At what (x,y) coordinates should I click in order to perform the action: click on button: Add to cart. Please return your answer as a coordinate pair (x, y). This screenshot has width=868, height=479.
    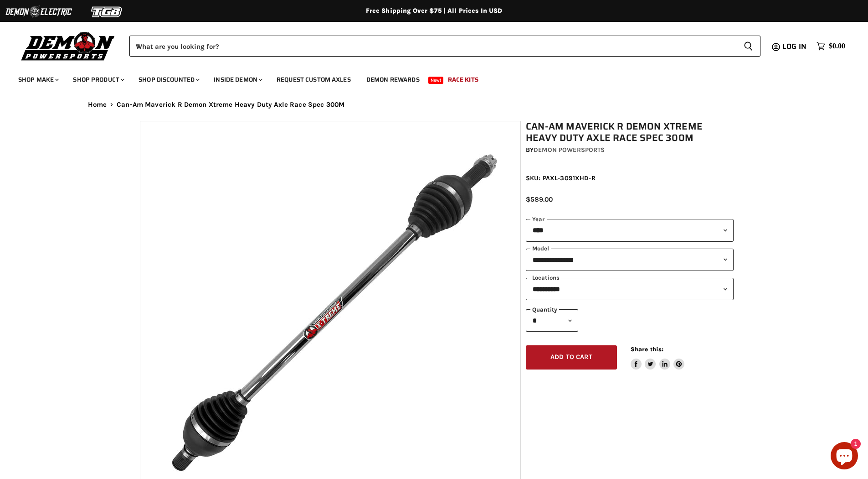
    Looking at the image, I should click on (572, 357).